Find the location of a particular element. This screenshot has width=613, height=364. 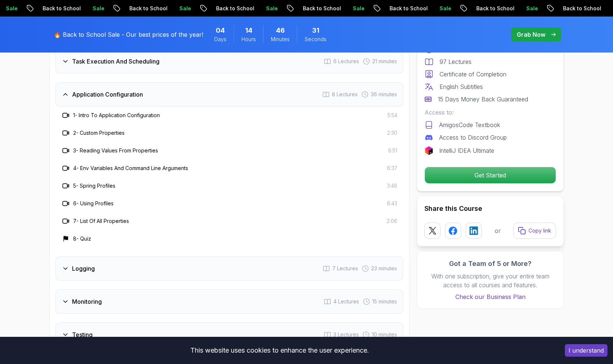

p: or is located at coordinates (497, 231).